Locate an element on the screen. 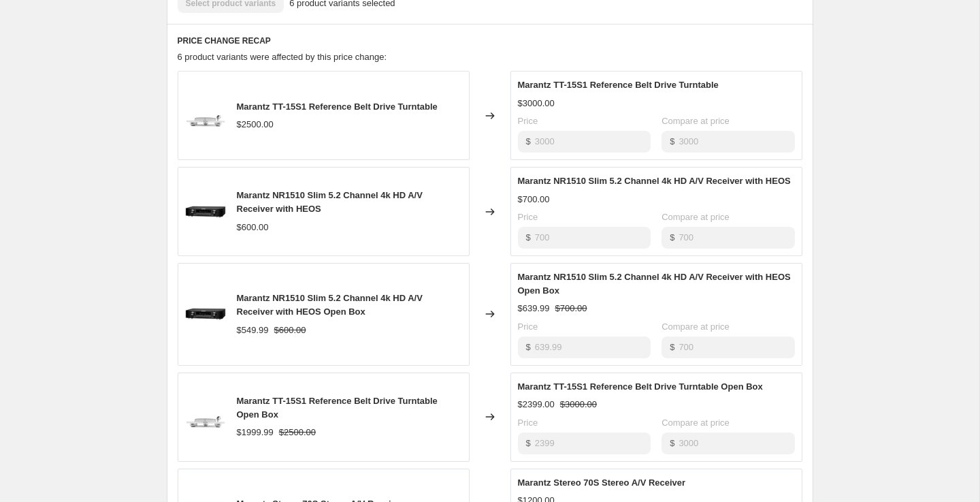  div: $2500.00 is located at coordinates (255, 125).